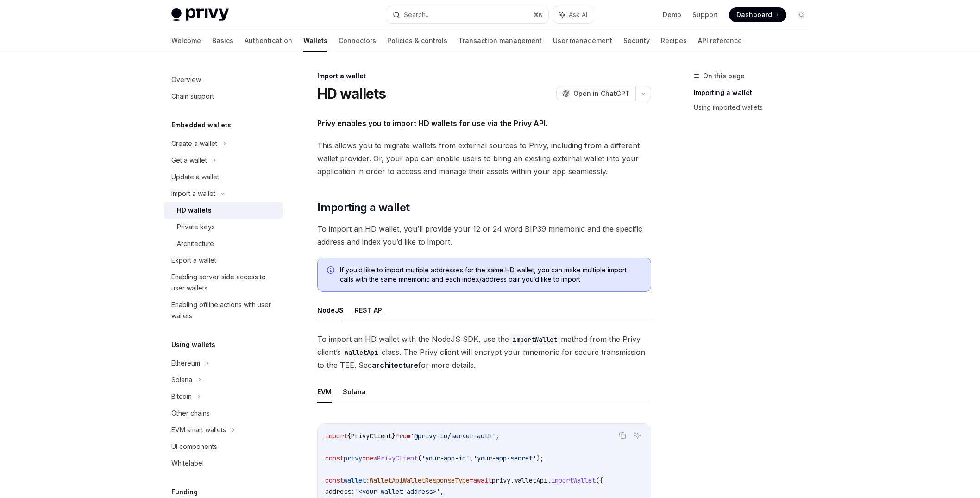 The height and width of the screenshot is (498, 980). I want to click on a: Importing a wallet, so click(755, 93).